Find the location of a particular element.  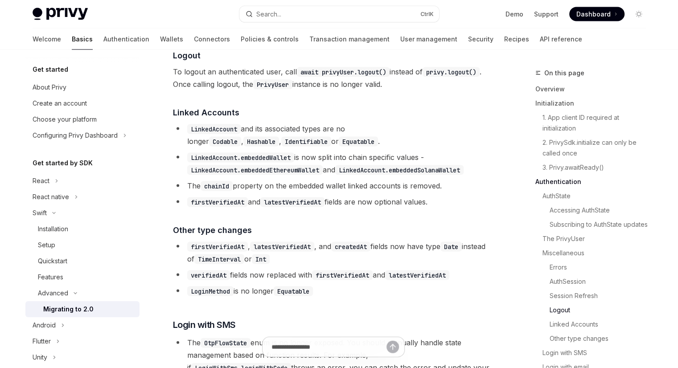

a: Security is located at coordinates (480, 39).